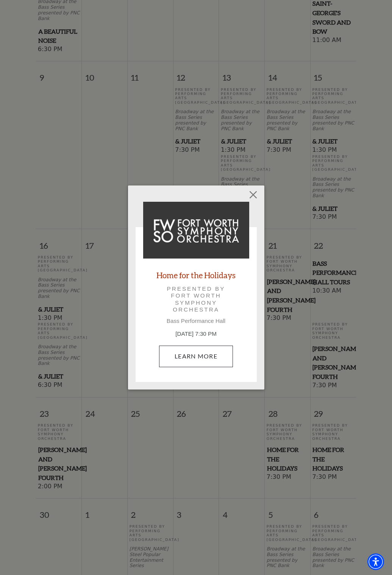 The width and height of the screenshot is (392, 575). Describe the element at coordinates (196, 275) in the screenshot. I see `a: Home for the Holidays` at that location.